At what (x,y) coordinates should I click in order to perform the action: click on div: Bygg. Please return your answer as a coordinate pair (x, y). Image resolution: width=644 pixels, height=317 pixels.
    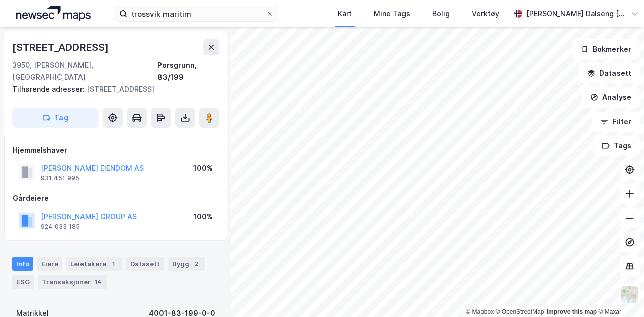
    Looking at the image, I should click on (187, 264).